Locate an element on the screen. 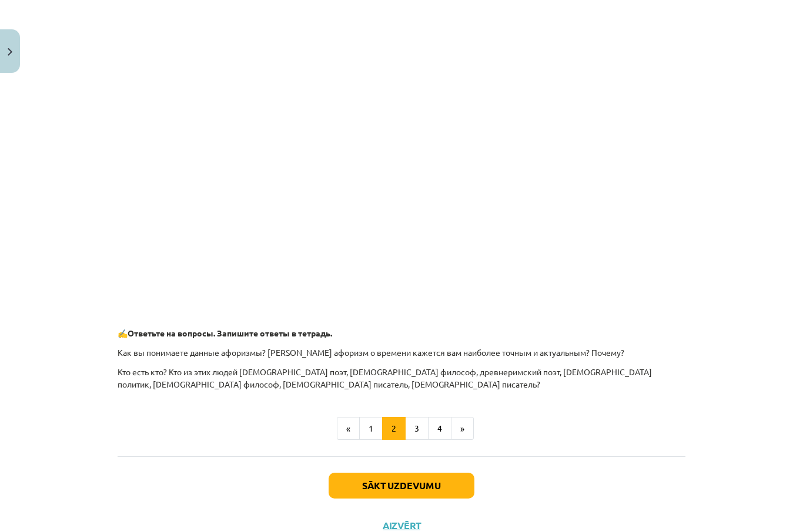 The height and width of the screenshot is (532, 803). button: Sākt uzdevumu is located at coordinates (402, 486).